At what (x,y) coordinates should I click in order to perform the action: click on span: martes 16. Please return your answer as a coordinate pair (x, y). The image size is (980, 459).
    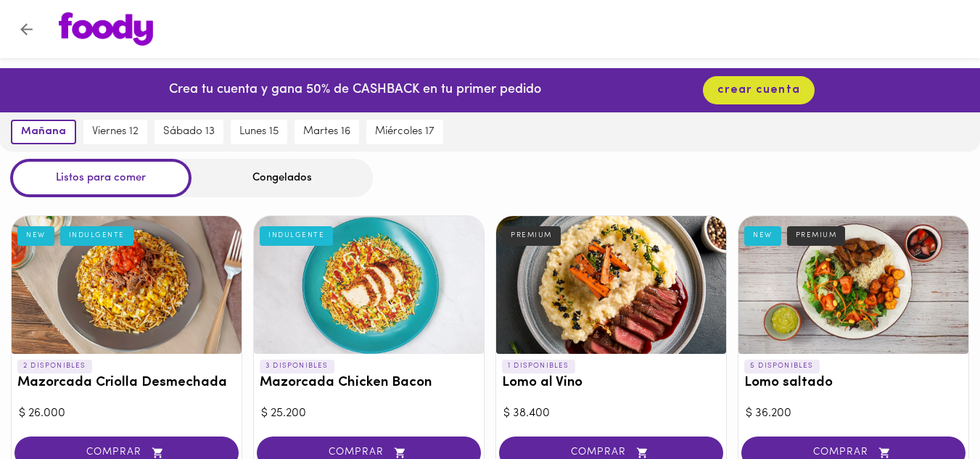
    Looking at the image, I should click on (326, 132).